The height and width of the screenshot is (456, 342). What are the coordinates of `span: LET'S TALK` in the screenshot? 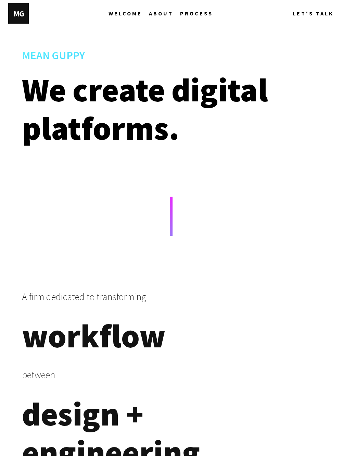 It's located at (314, 13).